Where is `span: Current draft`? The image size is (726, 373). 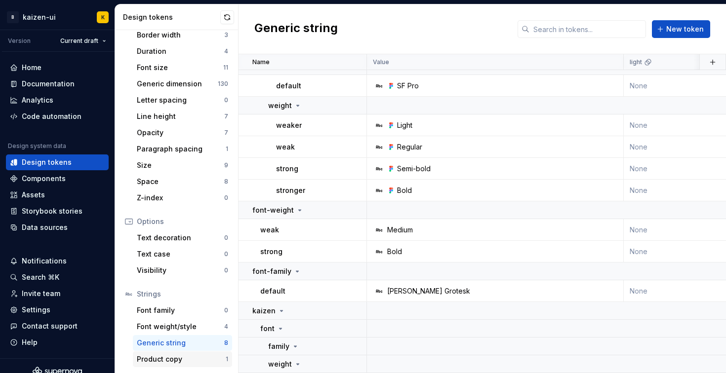
span: Current draft is located at coordinates (79, 41).